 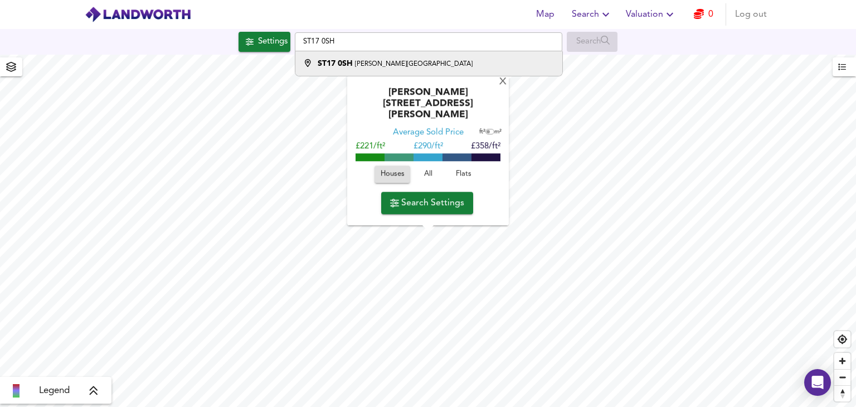 What do you see at coordinates (545, 14) in the screenshot?
I see `button: Map` at bounding box center [545, 14].